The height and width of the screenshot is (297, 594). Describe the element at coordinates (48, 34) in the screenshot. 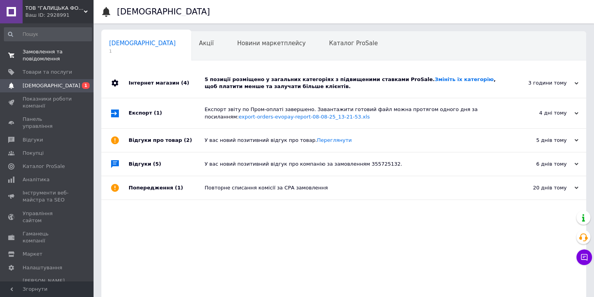

I see `input: Пошук` at that location.